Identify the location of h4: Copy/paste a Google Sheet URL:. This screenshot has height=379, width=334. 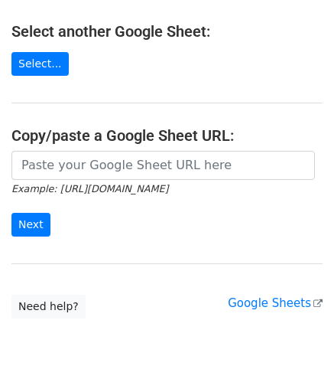
(167, 135).